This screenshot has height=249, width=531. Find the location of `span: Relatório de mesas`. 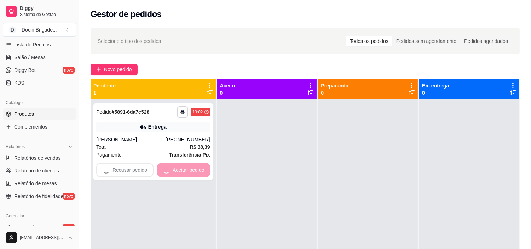

span: Relatório de mesas is located at coordinates (35, 183).